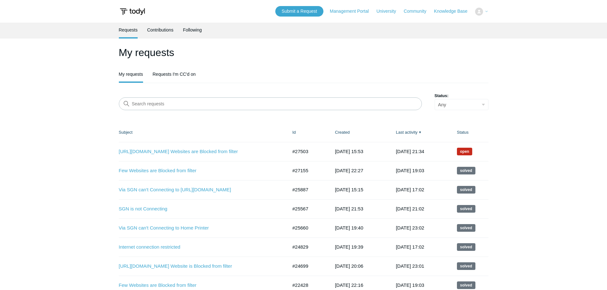  Describe the element at coordinates (128, 30) in the screenshot. I see `a: Requests` at that location.